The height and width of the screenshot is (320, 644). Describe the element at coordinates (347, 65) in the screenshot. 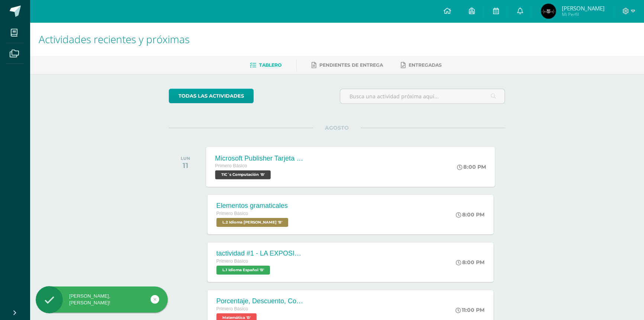

I see `a: Pendientes de entrega` at that location.